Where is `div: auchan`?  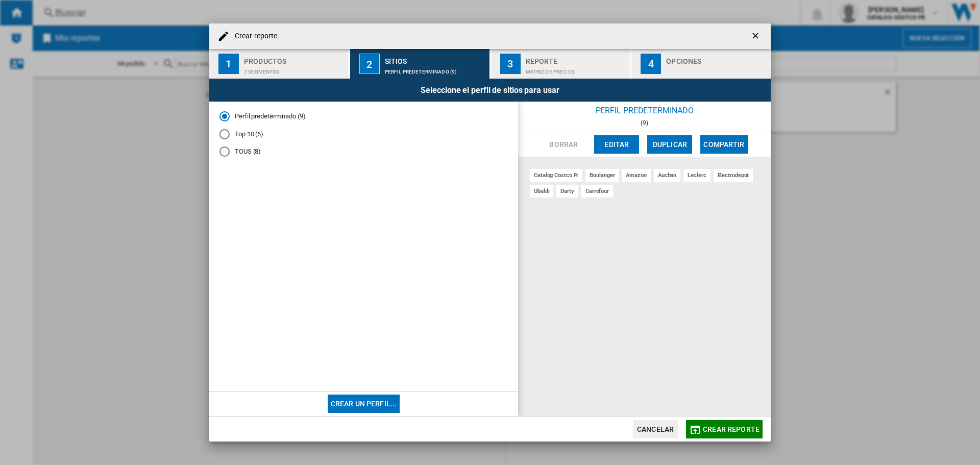 div: auchan is located at coordinates (667, 175).